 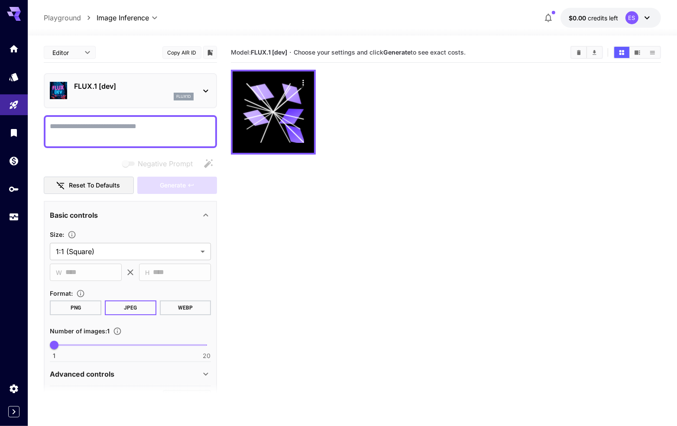 I want to click on button: Clear All, so click(x=578, y=52).